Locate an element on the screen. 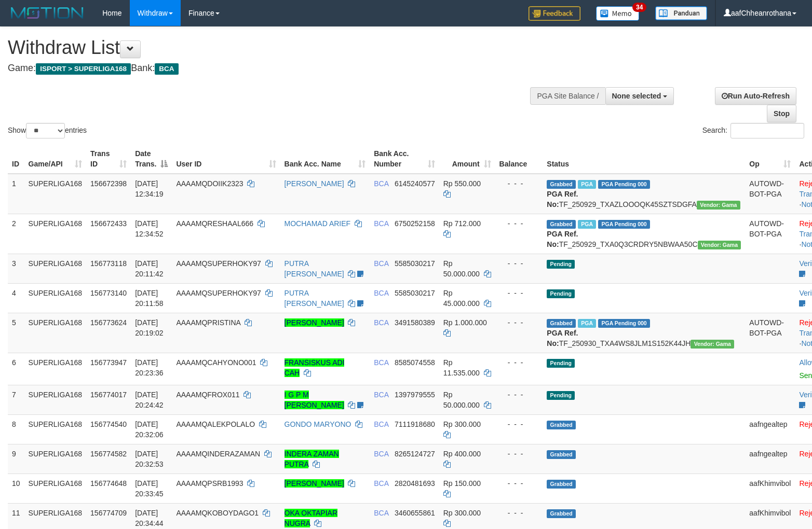 The height and width of the screenshot is (529, 812). span: AAAAMQPRISTINA is located at coordinates (208, 323).